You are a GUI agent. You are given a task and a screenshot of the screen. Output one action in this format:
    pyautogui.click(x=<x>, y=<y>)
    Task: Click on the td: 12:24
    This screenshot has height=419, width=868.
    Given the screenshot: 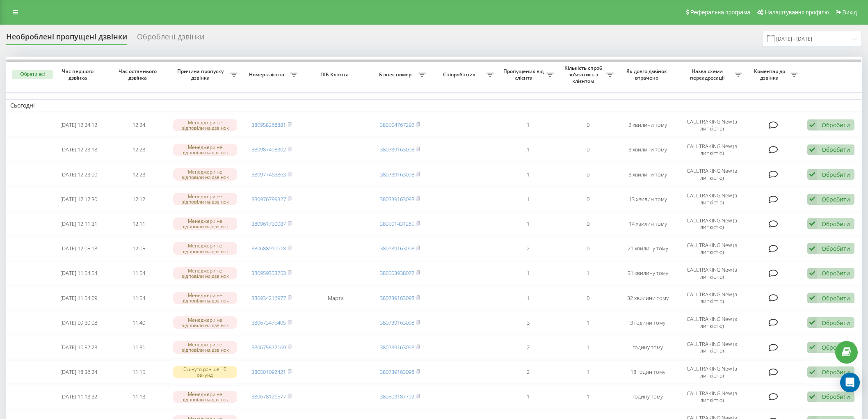 What is the action you would take?
    pyautogui.click(x=139, y=126)
    